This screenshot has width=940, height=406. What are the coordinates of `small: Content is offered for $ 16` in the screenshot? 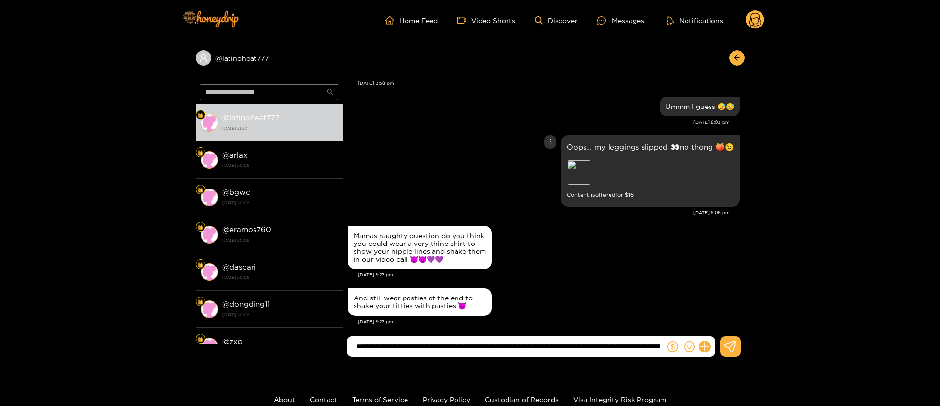 It's located at (650, 195).